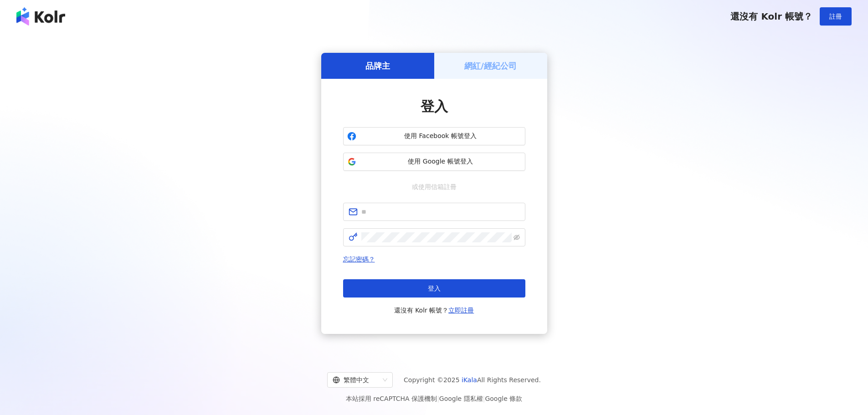  What do you see at coordinates (434, 136) in the screenshot?
I see `button: 使用 Facebook 帳號登入` at bounding box center [434, 136].